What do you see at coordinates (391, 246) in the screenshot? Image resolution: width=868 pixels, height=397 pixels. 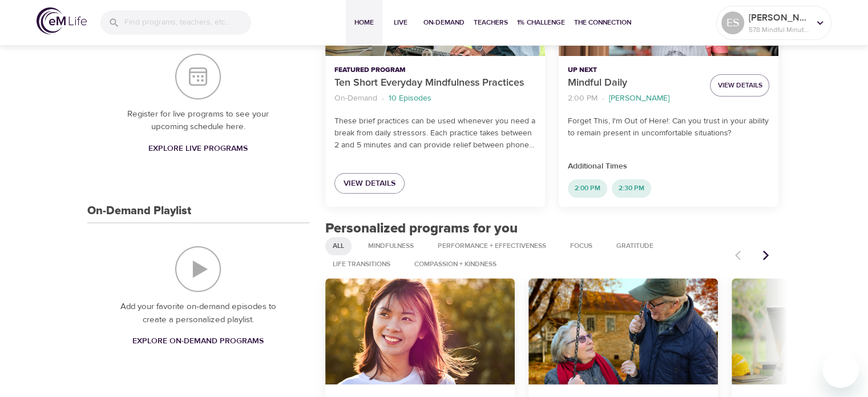 I see `span: Mindfulness` at bounding box center [391, 246].